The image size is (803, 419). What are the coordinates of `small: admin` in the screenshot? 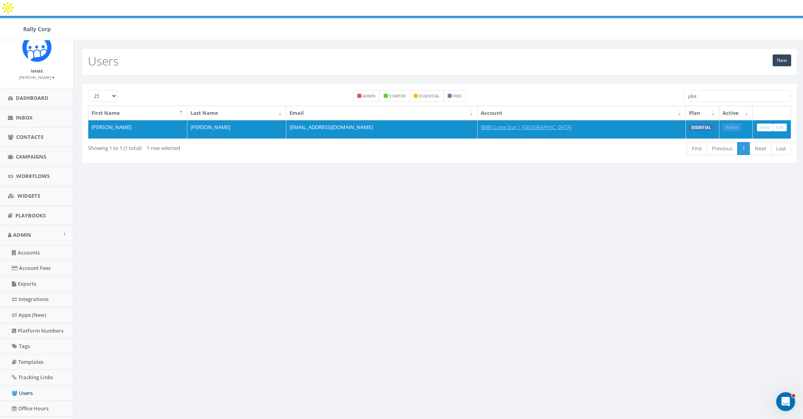 It's located at (369, 96).